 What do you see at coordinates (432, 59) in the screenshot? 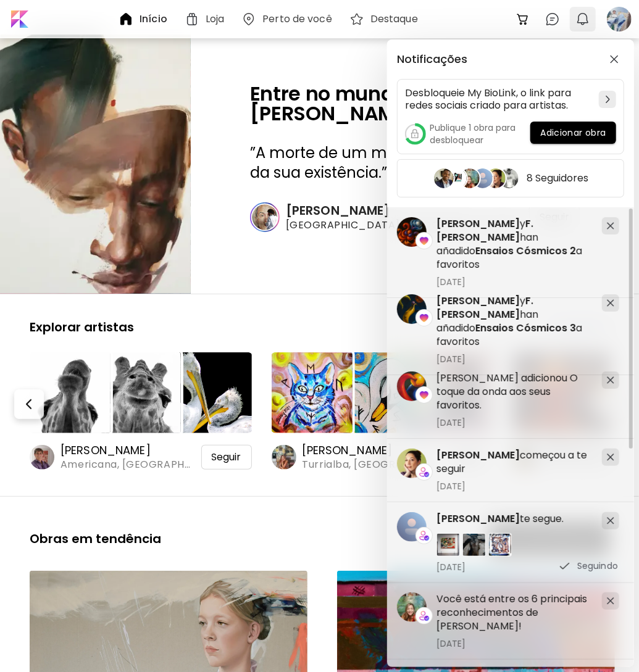
I see `h5: Notificações` at bounding box center [432, 59].